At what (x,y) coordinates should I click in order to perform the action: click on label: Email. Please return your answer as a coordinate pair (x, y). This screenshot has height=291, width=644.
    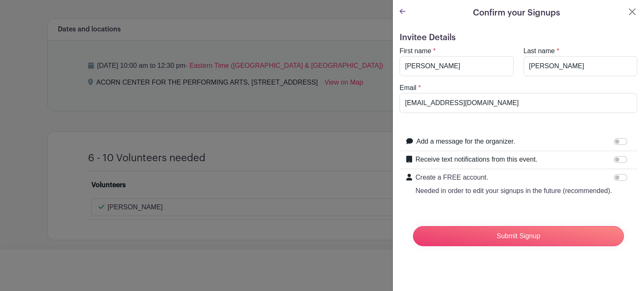
    Looking at the image, I should click on (408, 88).